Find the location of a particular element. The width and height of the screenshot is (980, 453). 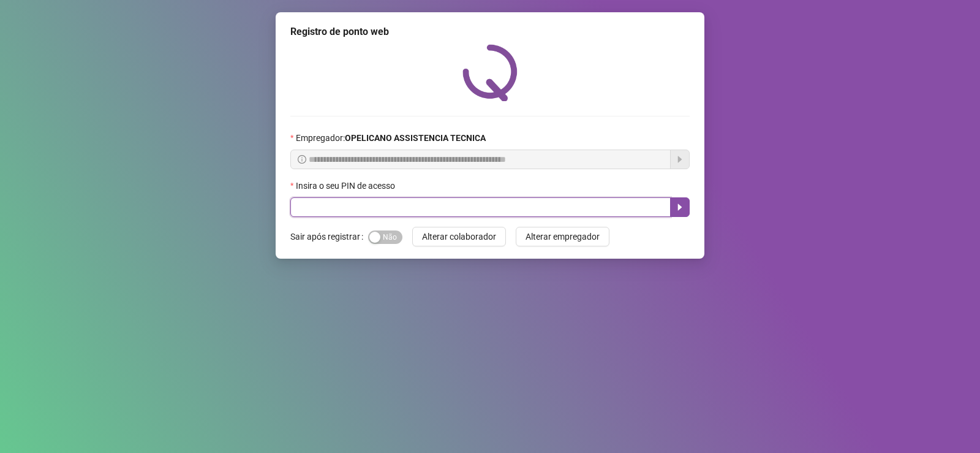

strong: OPELICANO ASSISTENCIA TECNICA is located at coordinates (416, 138).